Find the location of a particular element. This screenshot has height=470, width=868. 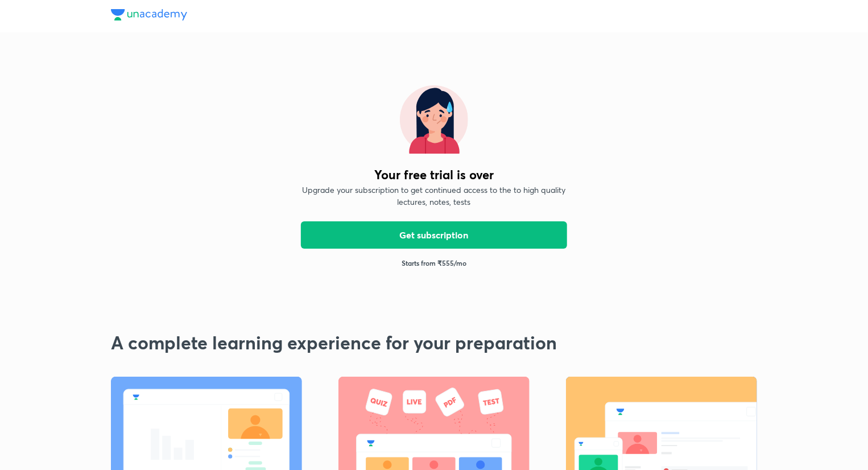

p: Starts from ₹ 555 /mo is located at coordinates (434, 263).